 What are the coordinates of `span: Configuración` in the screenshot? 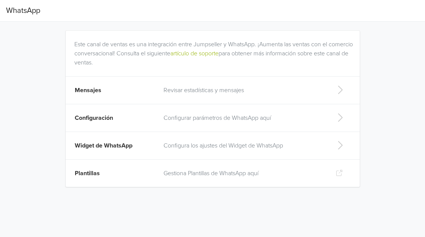 It's located at (94, 118).